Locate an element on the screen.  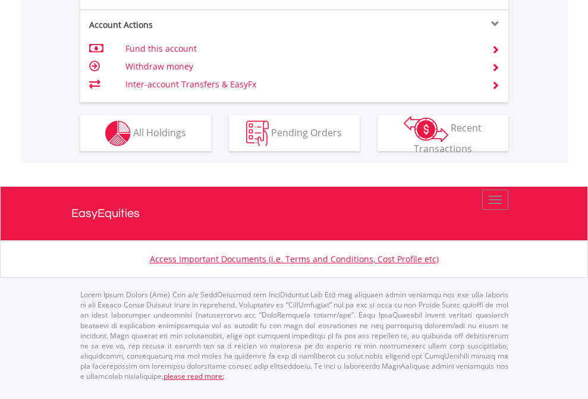
a: Access Important Documents (i.e. Terms and Conditions, Cost Profile etc) is located at coordinates (294, 259).